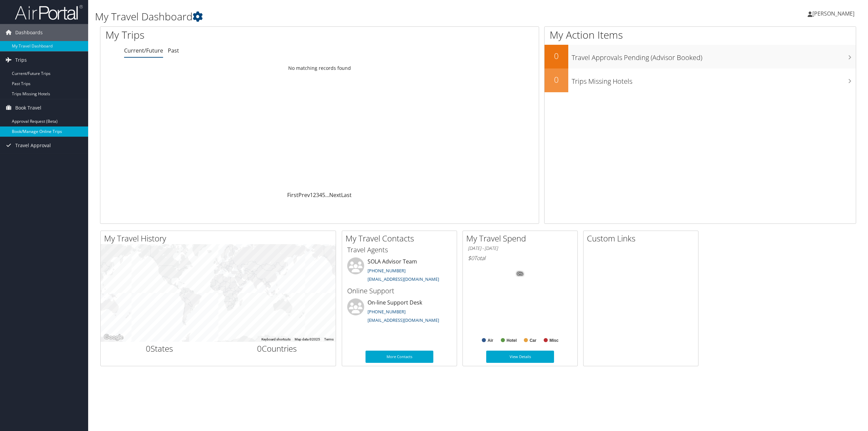  What do you see at coordinates (512, 340) in the screenshot?
I see `text: Hotel` at bounding box center [512, 340].